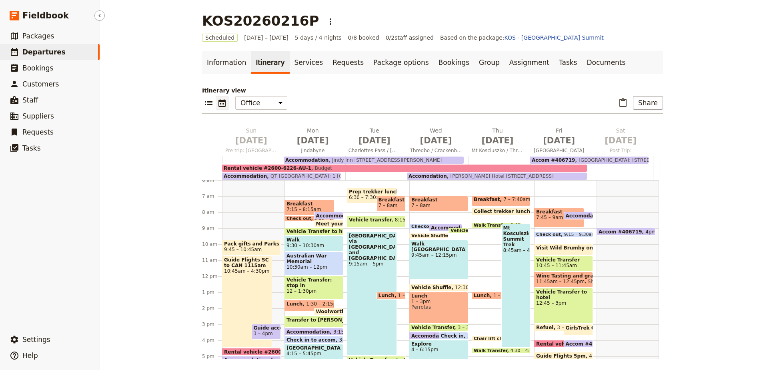 The height and width of the screenshot is (370, 765). Describe the element at coordinates (100, 16) in the screenshot. I see `button: Hide menu` at that location.